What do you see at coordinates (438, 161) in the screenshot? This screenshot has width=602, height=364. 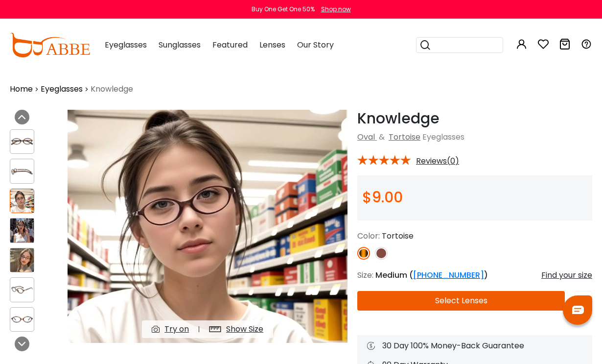 I see `span: Reviews(0)` at bounding box center [438, 161].